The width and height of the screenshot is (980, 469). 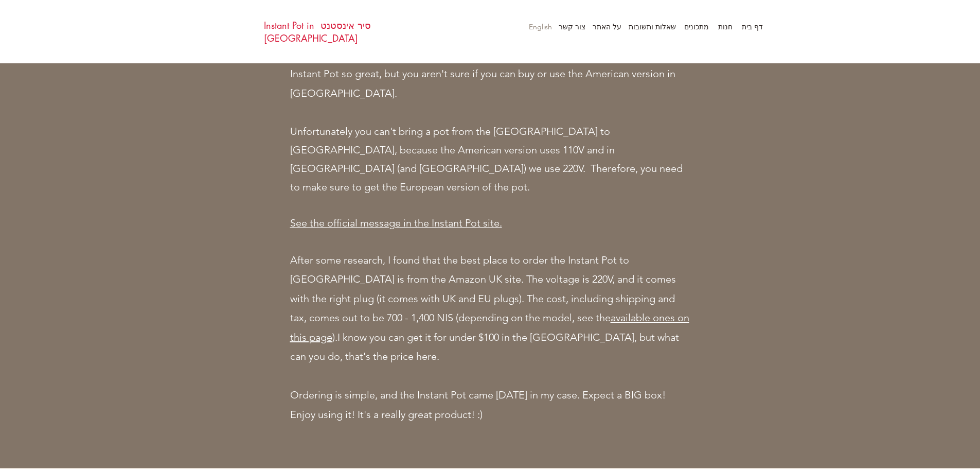 What do you see at coordinates (540, 27) in the screenshot?
I see `a: English` at bounding box center [540, 27].